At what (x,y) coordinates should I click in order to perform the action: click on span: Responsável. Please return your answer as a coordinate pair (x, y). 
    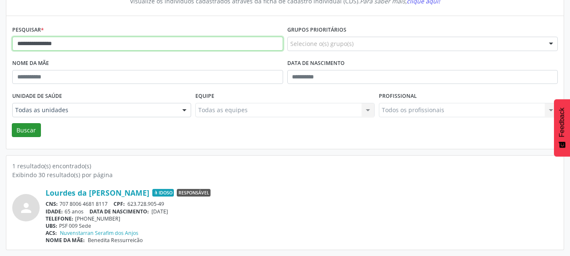
    Looking at the image, I should click on (194, 193).